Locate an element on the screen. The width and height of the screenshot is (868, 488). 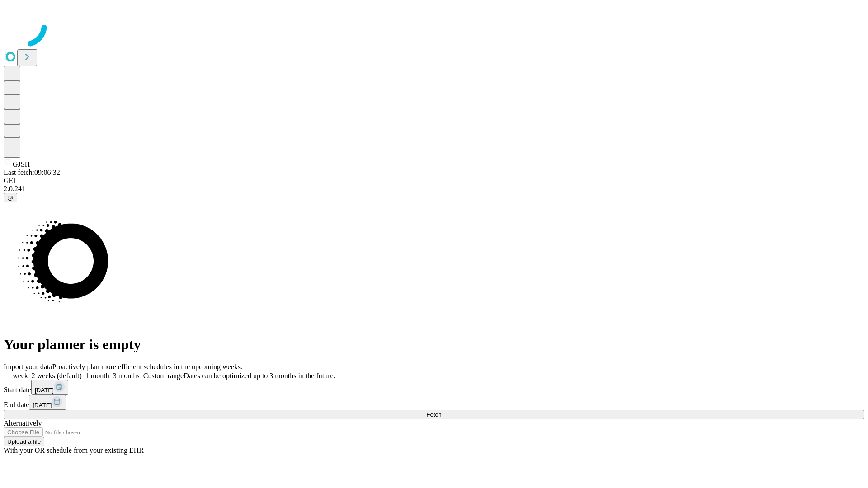
div: Start date is located at coordinates (434, 387).